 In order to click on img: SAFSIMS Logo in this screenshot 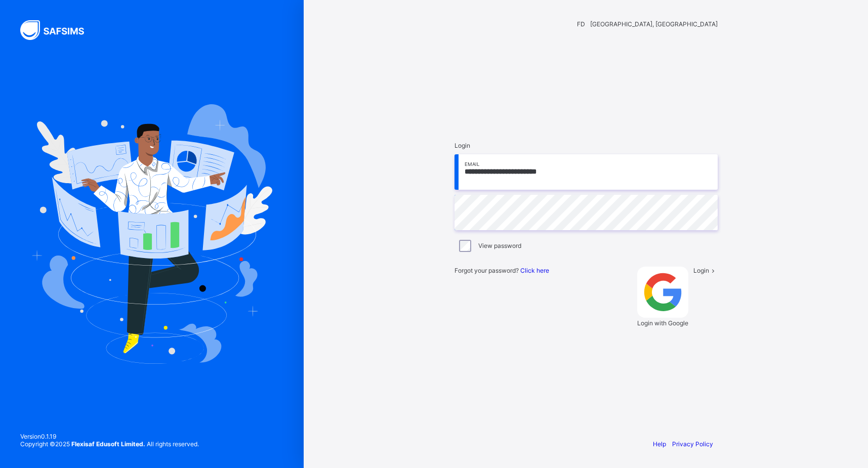, I will do `click(58, 30)`.